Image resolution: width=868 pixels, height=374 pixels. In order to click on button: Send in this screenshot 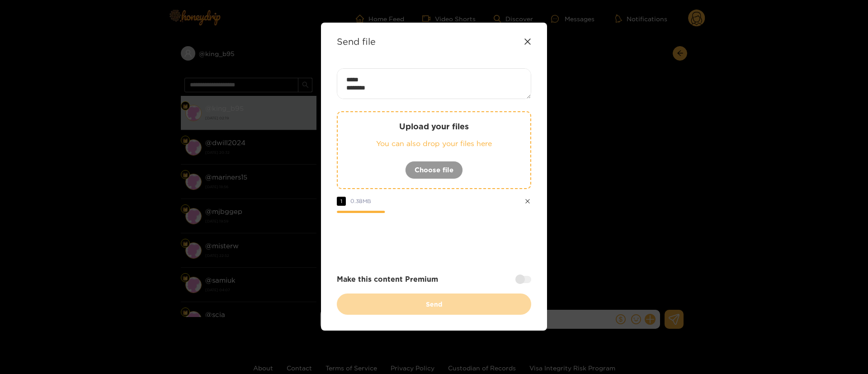, I will do `click(434, 304)`.